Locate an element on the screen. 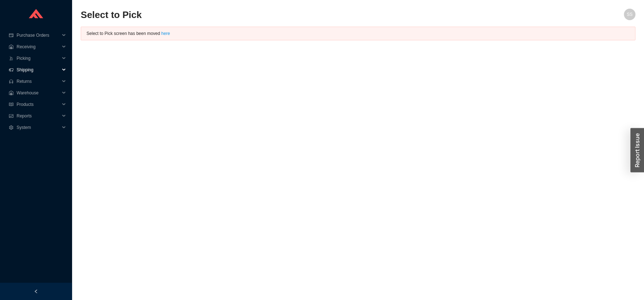  span: Purchase Orders is located at coordinates (38, 35).